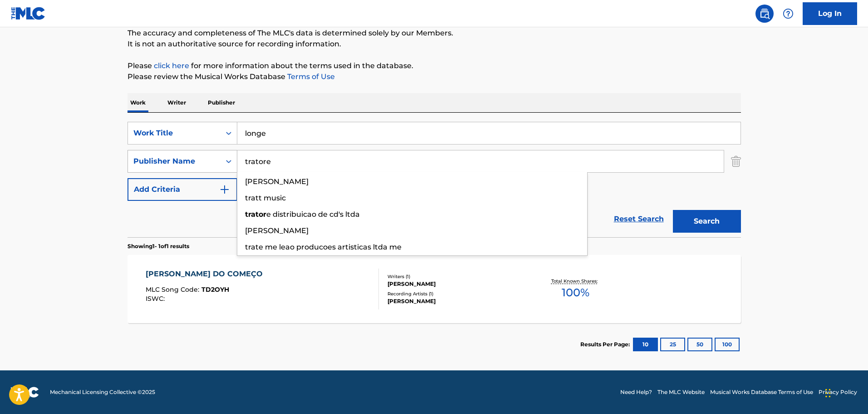 This screenshot has height=414, width=868. I want to click on p: Total Known Shares:, so click(575, 281).